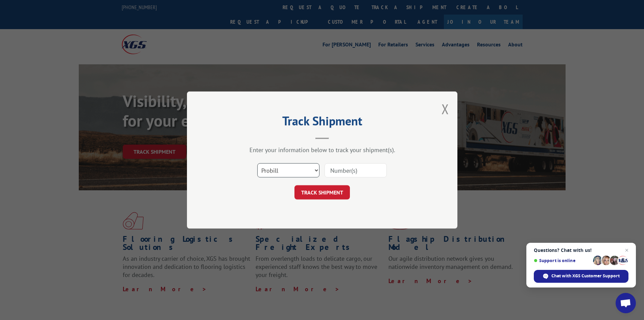  Describe the element at coordinates (581, 250) in the screenshot. I see `span: Questions? Chat with us!` at that location.